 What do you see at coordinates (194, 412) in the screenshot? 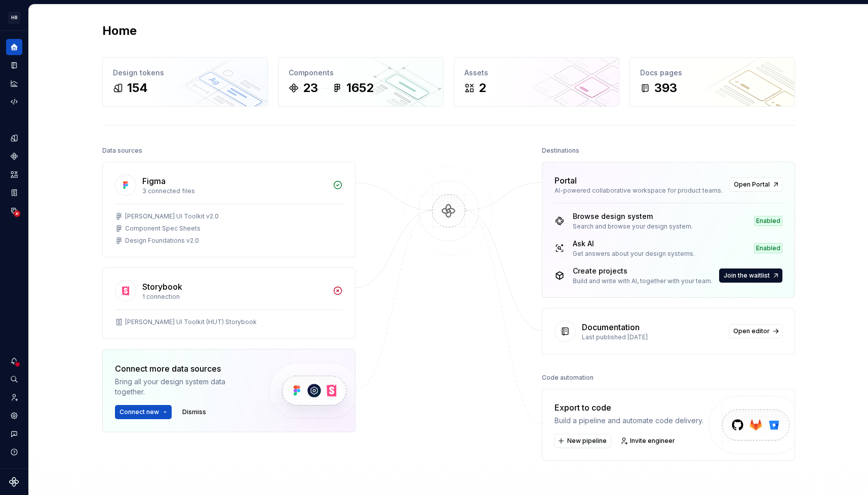
I see `span: Dismiss` at bounding box center [194, 412].